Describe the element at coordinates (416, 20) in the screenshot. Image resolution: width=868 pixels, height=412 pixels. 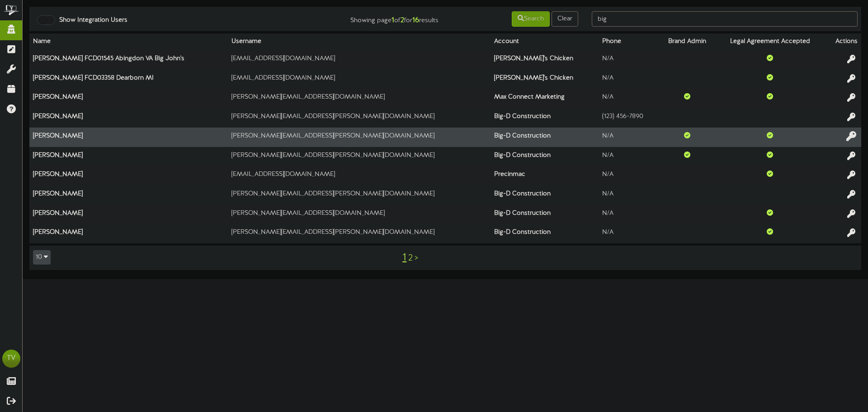
I see `strong: 16` at that location.